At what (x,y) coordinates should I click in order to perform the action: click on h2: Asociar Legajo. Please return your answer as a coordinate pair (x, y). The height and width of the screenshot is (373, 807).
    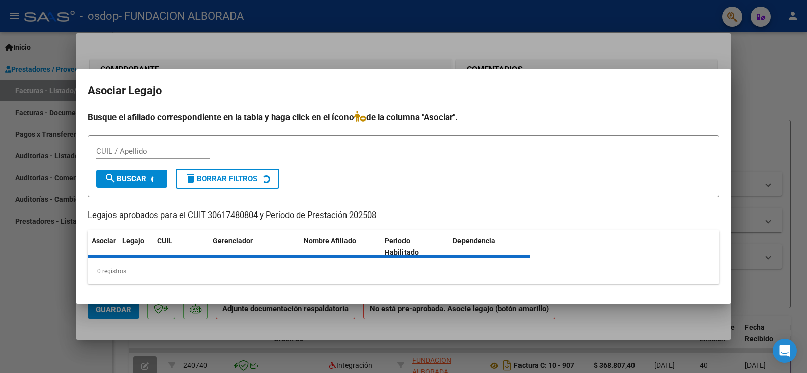
    Looking at the image, I should click on (403, 91).